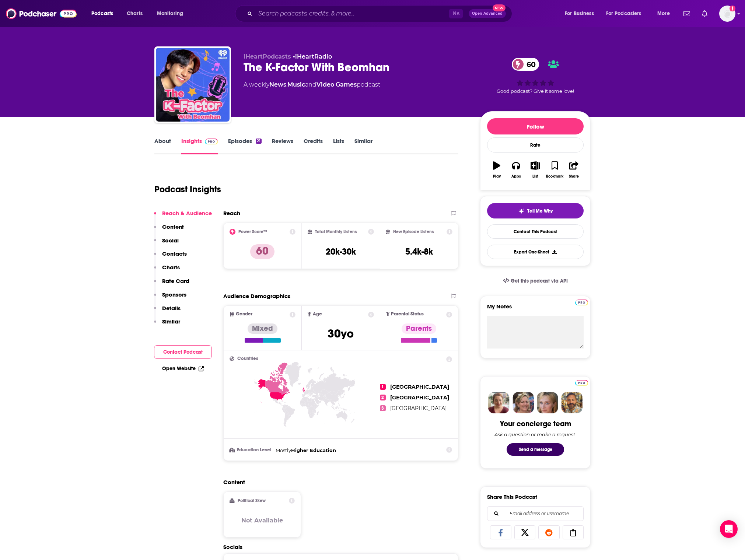 Image resolution: width=745 pixels, height=560 pixels. What do you see at coordinates (512, 497) in the screenshot?
I see `h3: Share This Podcast` at bounding box center [512, 497].